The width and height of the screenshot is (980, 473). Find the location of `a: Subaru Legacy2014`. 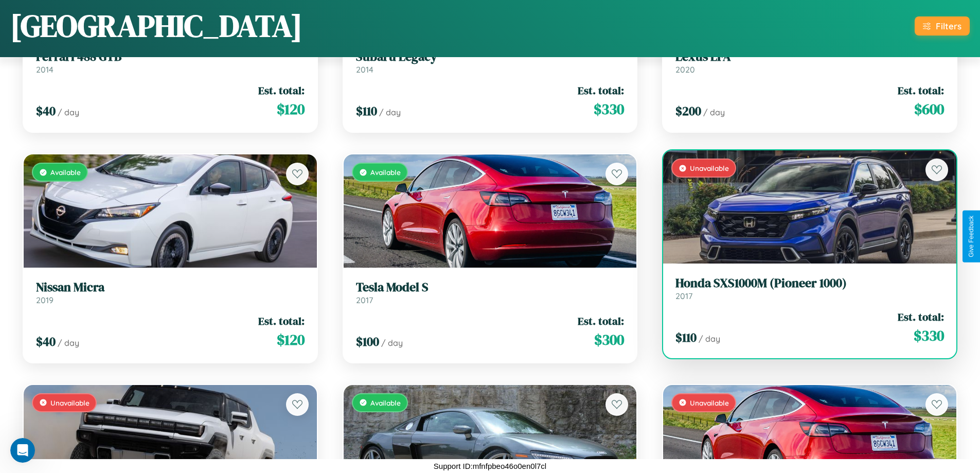

a: Subaru Legacy2014 is located at coordinates (490, 62).